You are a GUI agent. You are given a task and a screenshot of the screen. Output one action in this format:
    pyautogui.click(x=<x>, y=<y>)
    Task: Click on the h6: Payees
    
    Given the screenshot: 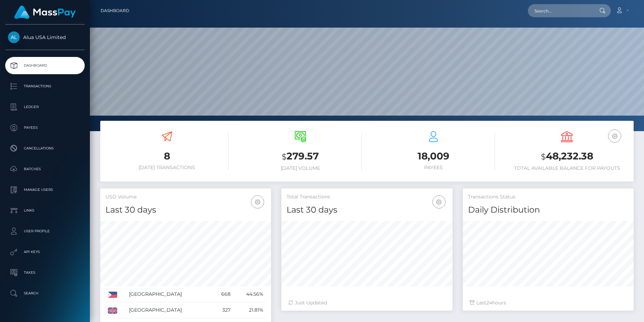 What is the action you would take?
    pyautogui.click(x=434, y=167)
    